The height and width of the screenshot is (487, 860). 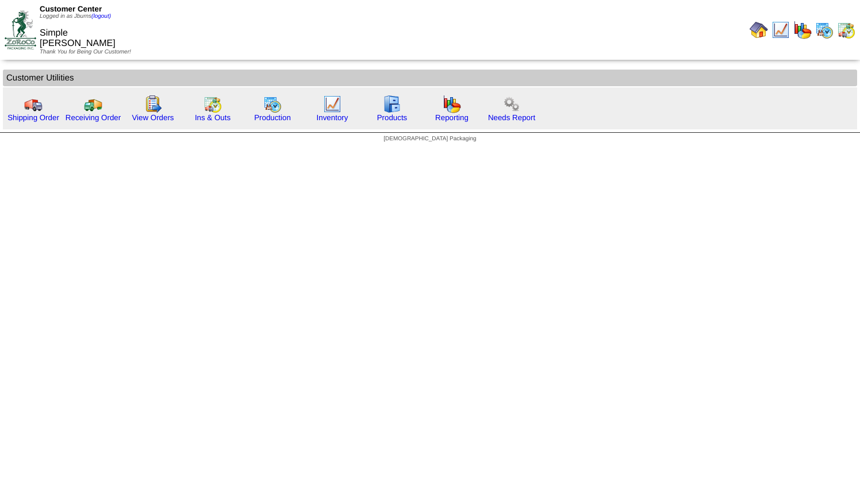 I want to click on img: cabinet.gif, so click(x=392, y=104).